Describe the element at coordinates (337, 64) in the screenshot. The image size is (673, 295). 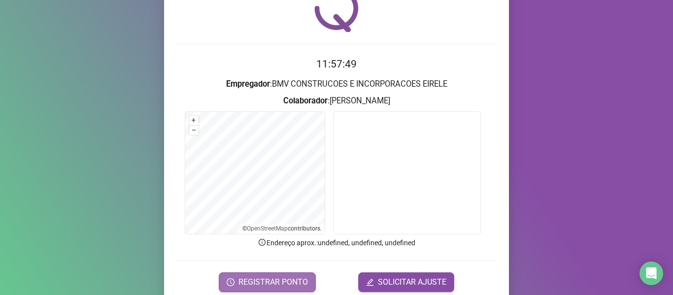
I see `time: 11:57:49` at that location.